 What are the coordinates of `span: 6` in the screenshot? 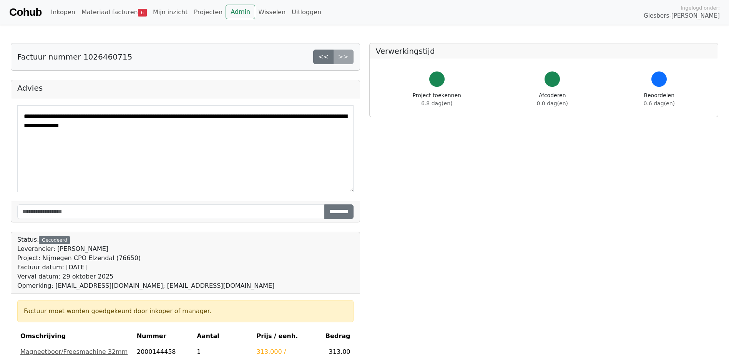 It's located at (142, 13).